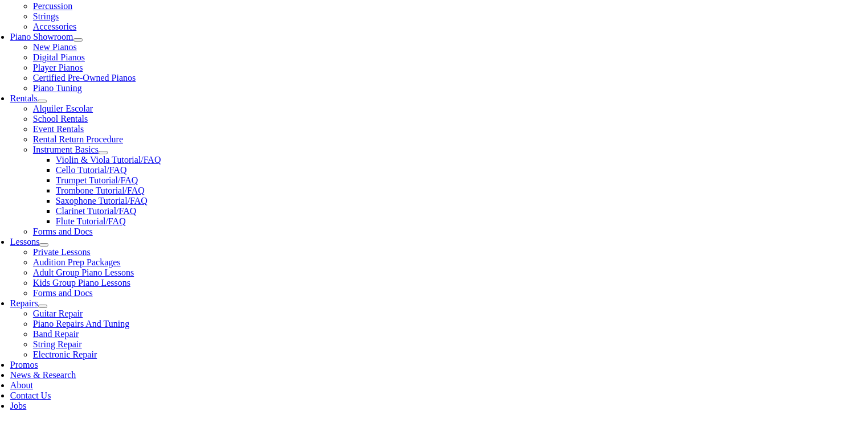  Describe the element at coordinates (52, 6) in the screenshot. I see `span: Percussion` at that location.